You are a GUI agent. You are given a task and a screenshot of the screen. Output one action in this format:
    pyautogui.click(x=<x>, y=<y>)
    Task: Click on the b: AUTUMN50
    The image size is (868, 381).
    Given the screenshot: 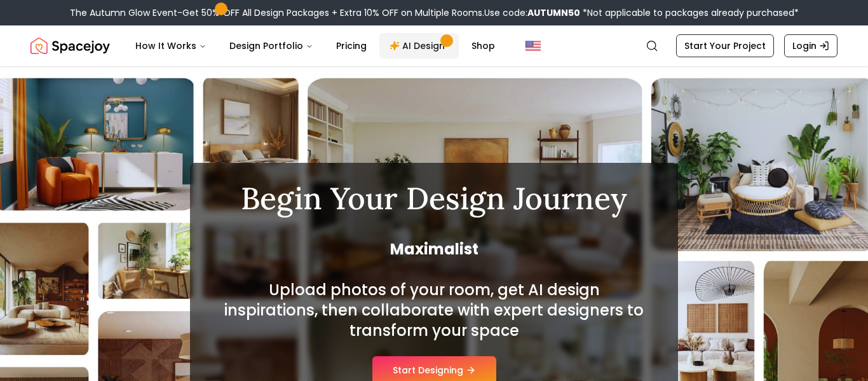 What is the action you would take?
    pyautogui.click(x=553, y=13)
    